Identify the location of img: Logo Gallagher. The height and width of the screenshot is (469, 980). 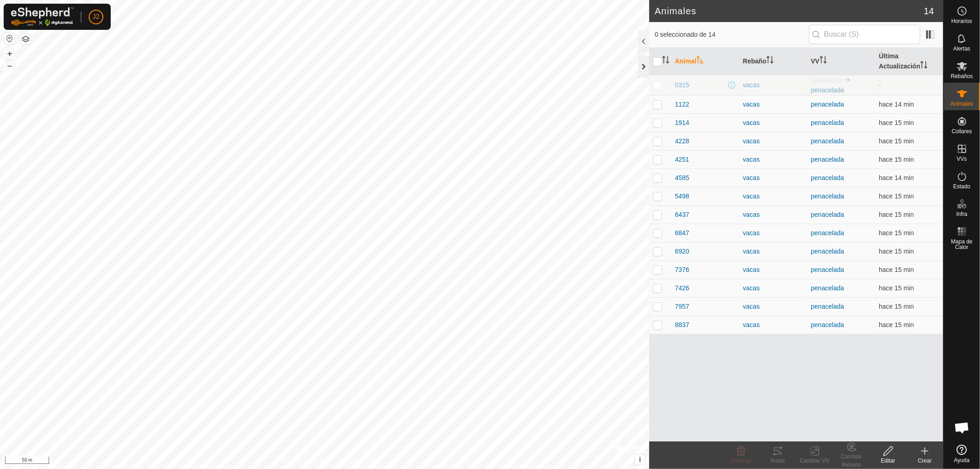
(43, 16).